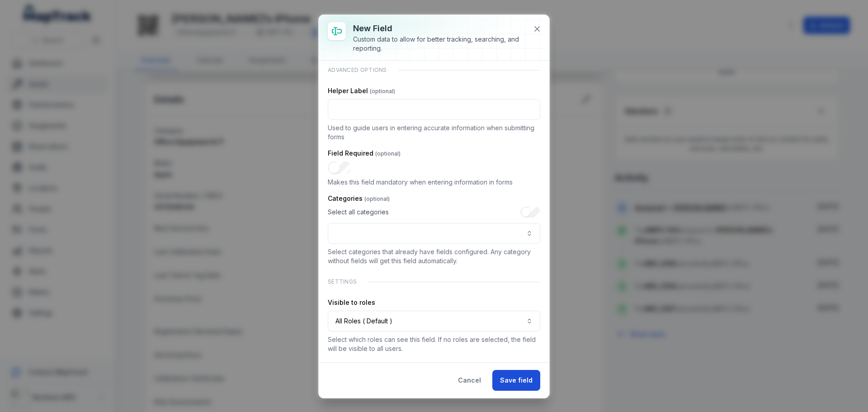  I want to click on div: Settings, so click(434, 281).